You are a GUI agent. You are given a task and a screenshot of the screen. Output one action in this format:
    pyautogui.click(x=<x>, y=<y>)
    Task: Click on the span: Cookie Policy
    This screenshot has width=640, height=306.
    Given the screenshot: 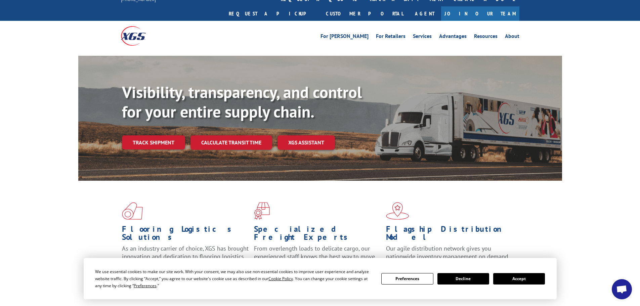 What is the action you would take?
    pyautogui.click(x=281, y=279)
    